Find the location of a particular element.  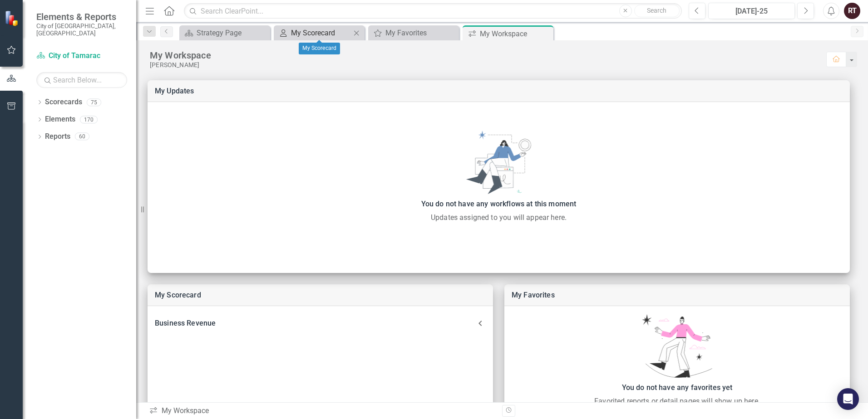

div: 75 is located at coordinates (94, 102).